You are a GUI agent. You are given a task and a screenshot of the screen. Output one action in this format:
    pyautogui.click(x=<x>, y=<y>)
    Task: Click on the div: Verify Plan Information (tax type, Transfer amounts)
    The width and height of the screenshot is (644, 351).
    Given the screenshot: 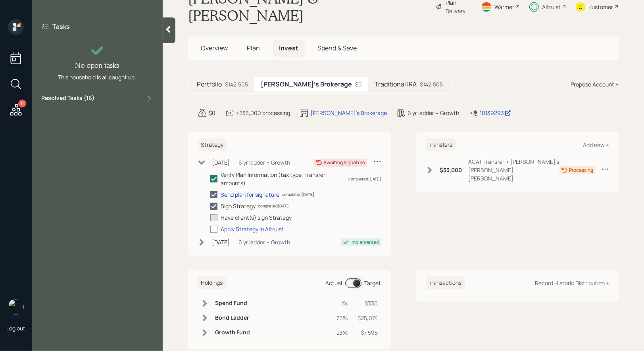 What is the action you would take?
    pyautogui.click(x=284, y=179)
    